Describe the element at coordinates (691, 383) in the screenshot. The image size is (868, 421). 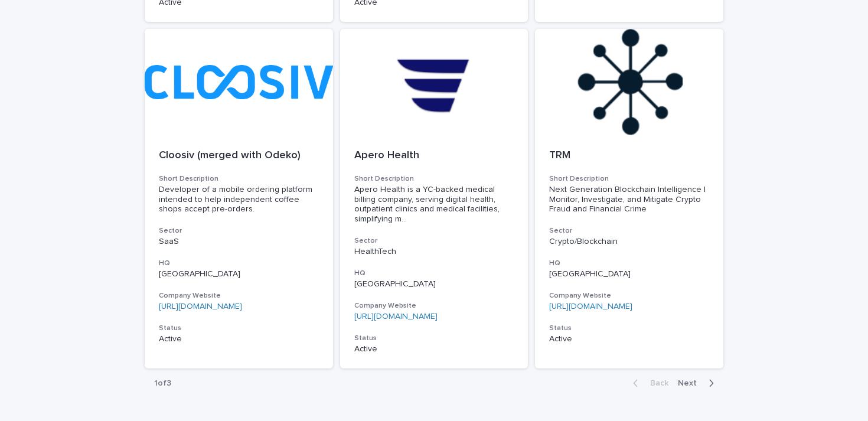
I see `span: Next` at that location.